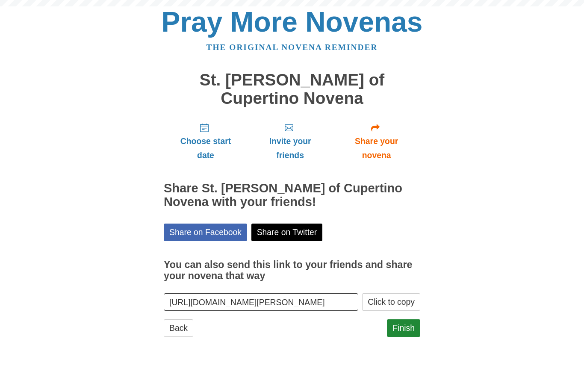  I want to click on a: The original novena reminder, so click(292, 47).